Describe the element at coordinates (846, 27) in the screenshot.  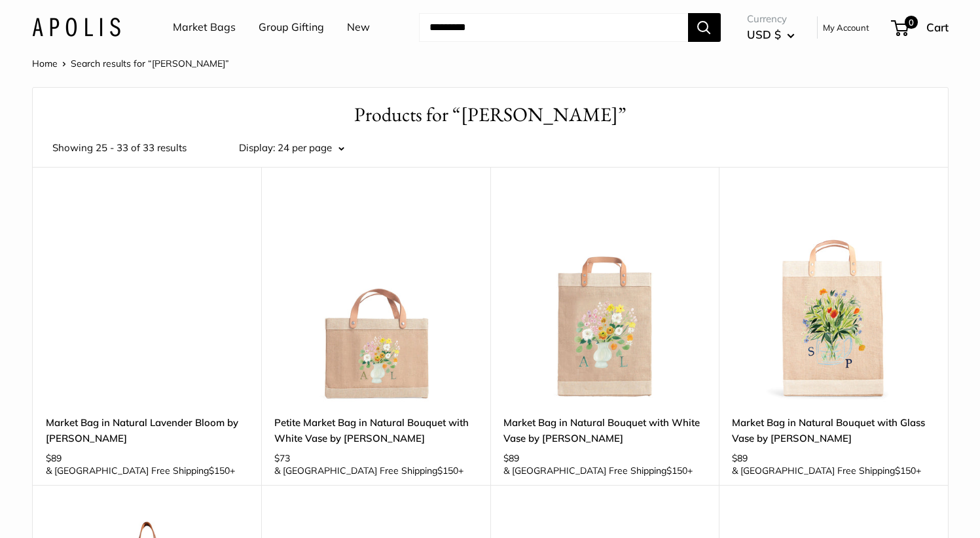
I see `a: My Account` at that location.